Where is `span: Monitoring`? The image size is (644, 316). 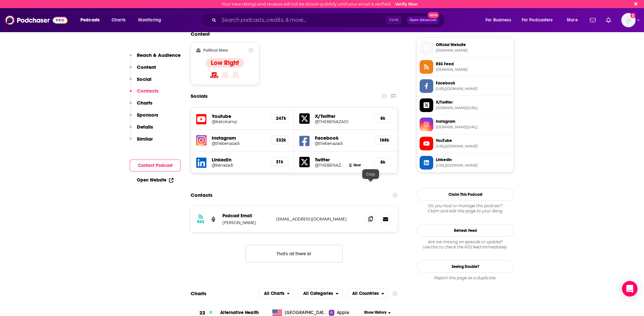
span: Monitoring is located at coordinates (149, 20).